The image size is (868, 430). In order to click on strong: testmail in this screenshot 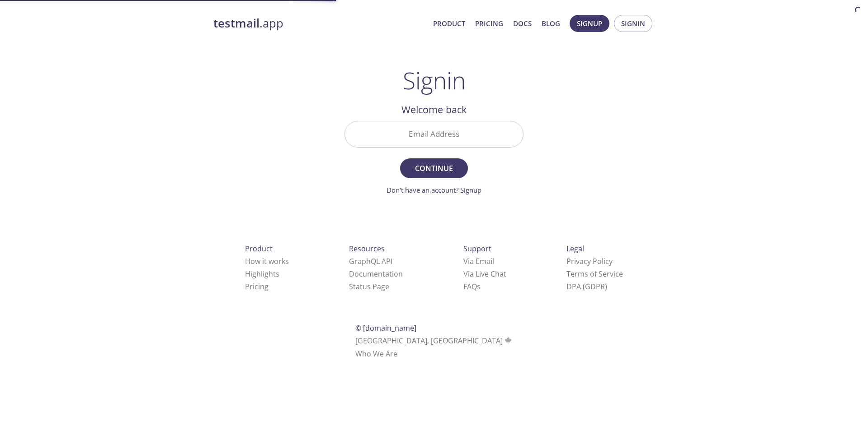, I will do `click(236, 23)`.